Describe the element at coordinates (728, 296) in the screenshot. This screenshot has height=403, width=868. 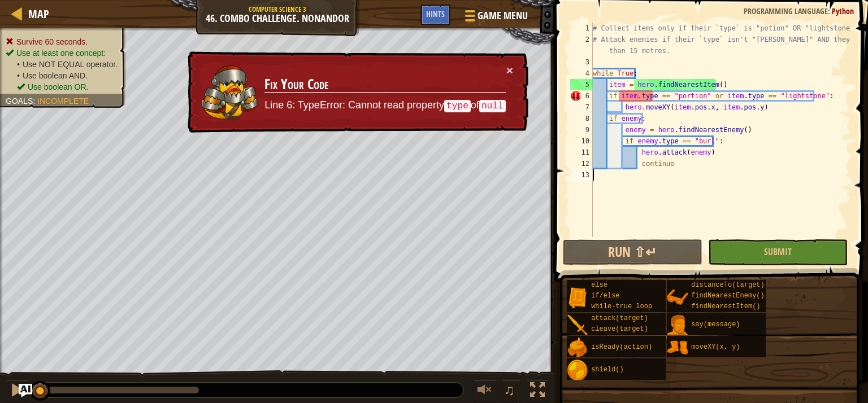
I see `span: findNearestEnemy()` at that location.